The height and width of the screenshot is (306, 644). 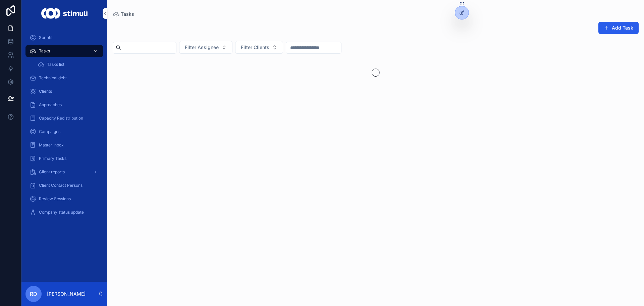 What do you see at coordinates (64, 91) in the screenshot?
I see `a: Clients` at bounding box center [64, 91].